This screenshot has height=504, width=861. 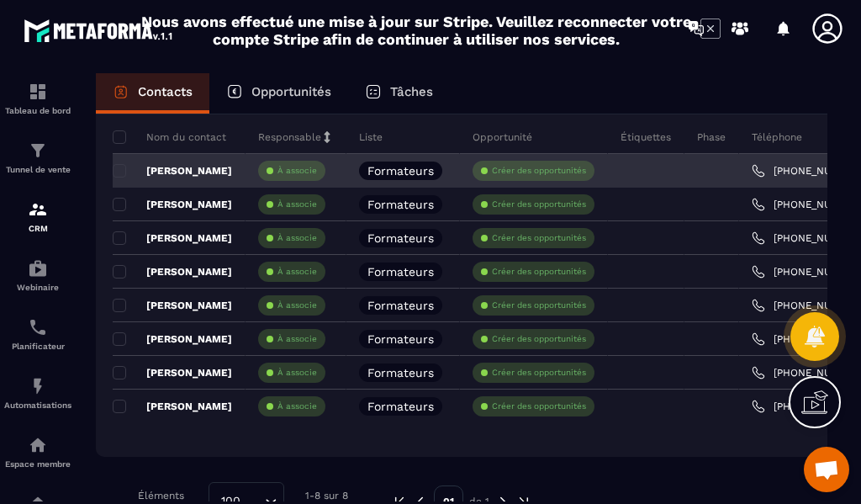 What do you see at coordinates (38, 346) in the screenshot?
I see `p: Planificateur` at bounding box center [38, 346].